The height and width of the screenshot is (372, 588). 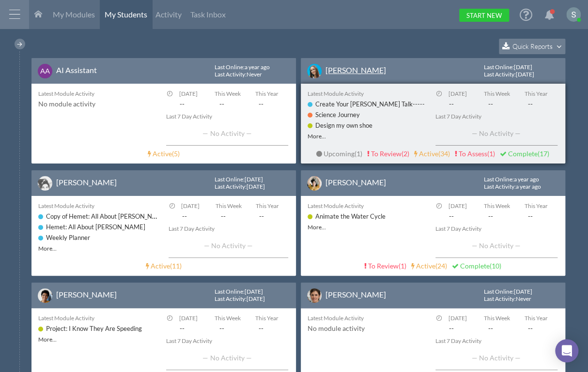 I want to click on span: Activity, so click(x=169, y=14).